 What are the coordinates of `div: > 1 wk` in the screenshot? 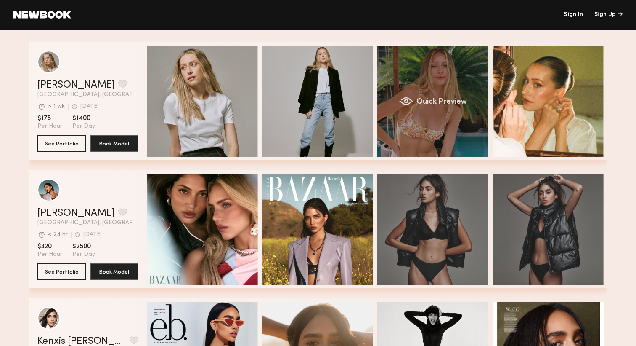 It's located at (56, 106).